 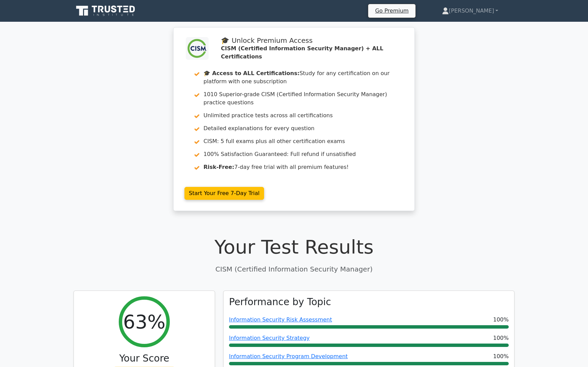 What do you see at coordinates (392, 11) in the screenshot?
I see `a: Go Premium` at bounding box center [392, 11].